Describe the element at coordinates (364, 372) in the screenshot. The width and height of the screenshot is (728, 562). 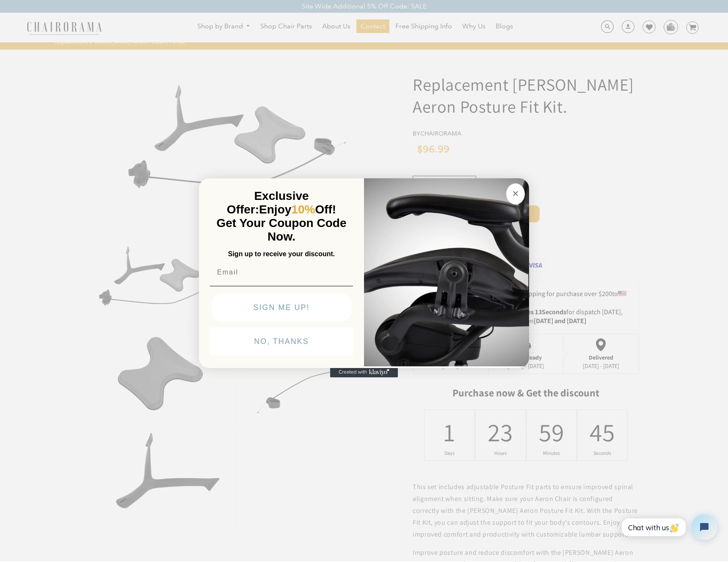
I see `a: Created with Klaviyo - opens in a new tab` at that location.